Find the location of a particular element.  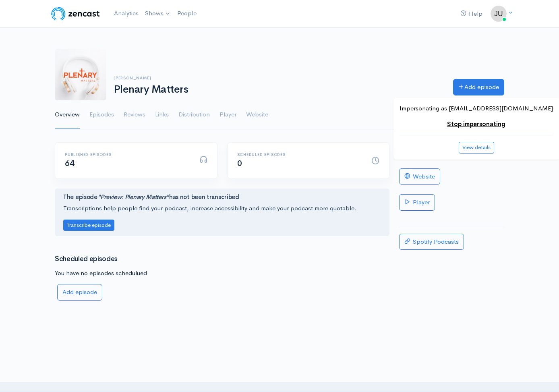

h3: Scheduled episodes is located at coordinates (222, 259).